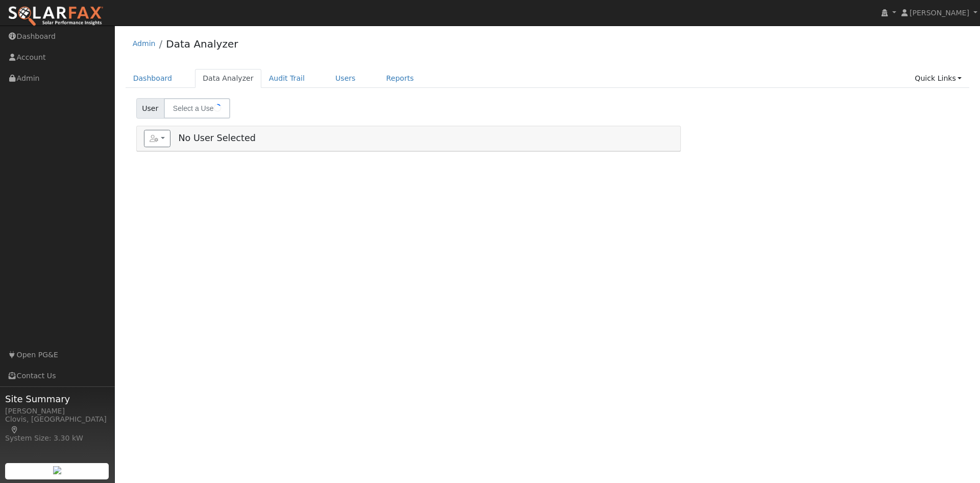 The height and width of the screenshot is (483, 980). What do you see at coordinates (153, 78) in the screenshot?
I see `a: Dashboard` at bounding box center [153, 78].